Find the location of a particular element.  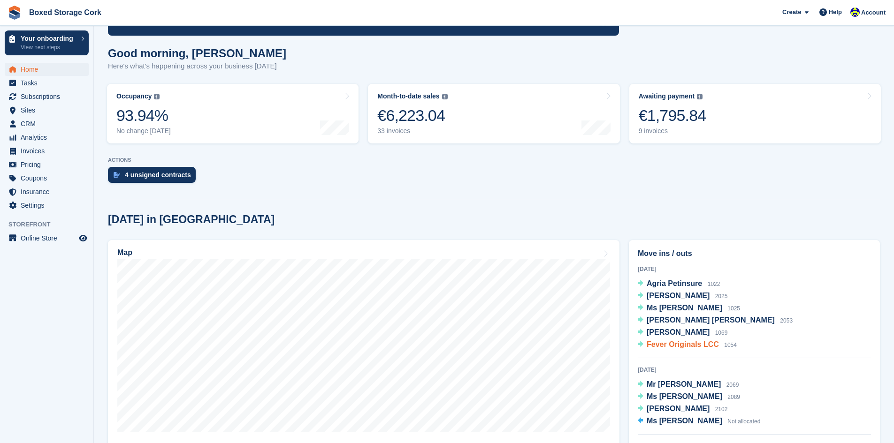

a: Your onboarding View next steps is located at coordinates (46, 43).